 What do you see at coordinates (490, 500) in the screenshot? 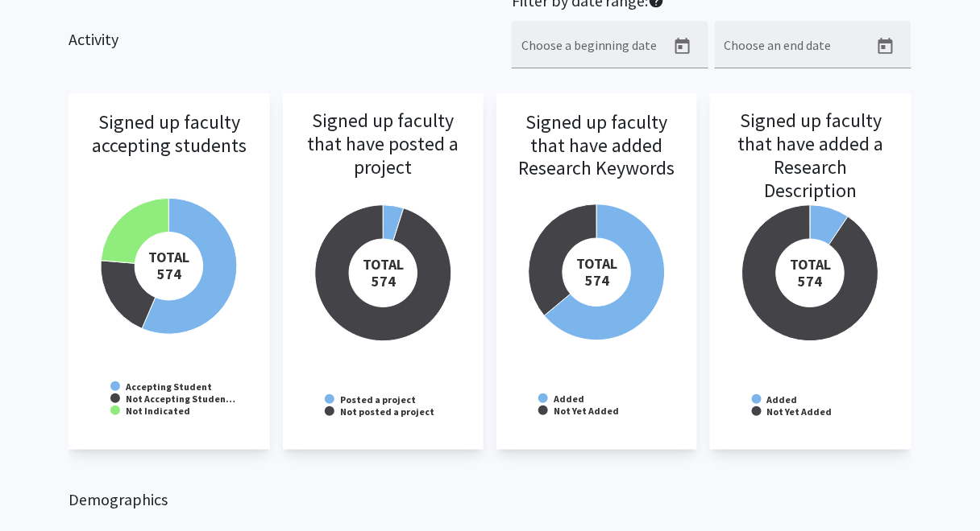
I see `h2: Demographics` at bounding box center [490, 500].